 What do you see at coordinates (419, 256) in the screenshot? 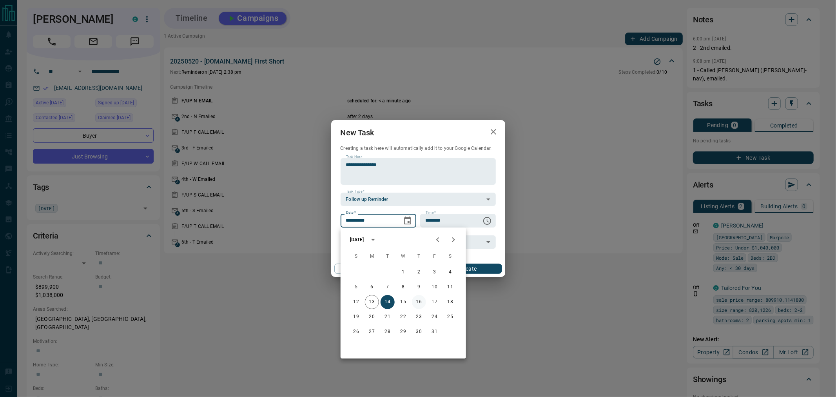
I see `span: Thursday` at bounding box center [419, 256].